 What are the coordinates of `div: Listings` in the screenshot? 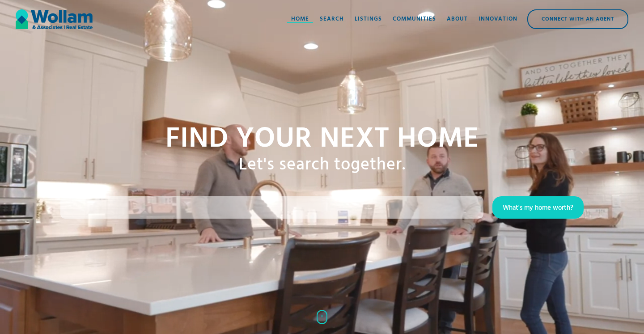 It's located at (368, 20).